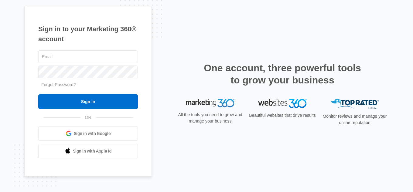  Describe the element at coordinates (282, 115) in the screenshot. I see `p: Beautiful websites that drive results` at that location.